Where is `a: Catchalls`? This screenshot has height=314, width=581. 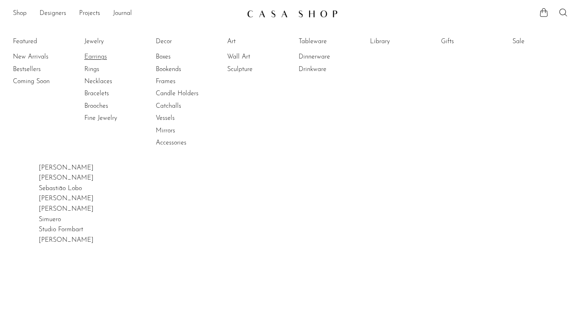 a: Catchalls is located at coordinates (186, 106).